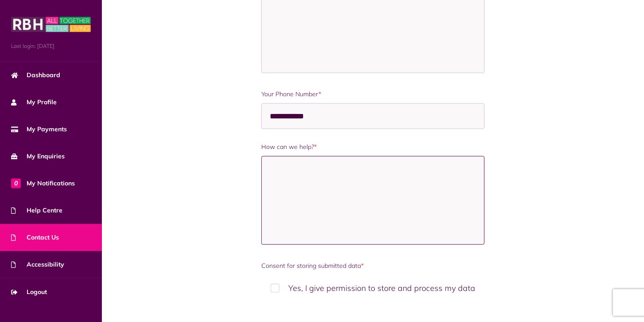 This screenshot has width=644, height=322. I want to click on span: My Profile, so click(33, 102).